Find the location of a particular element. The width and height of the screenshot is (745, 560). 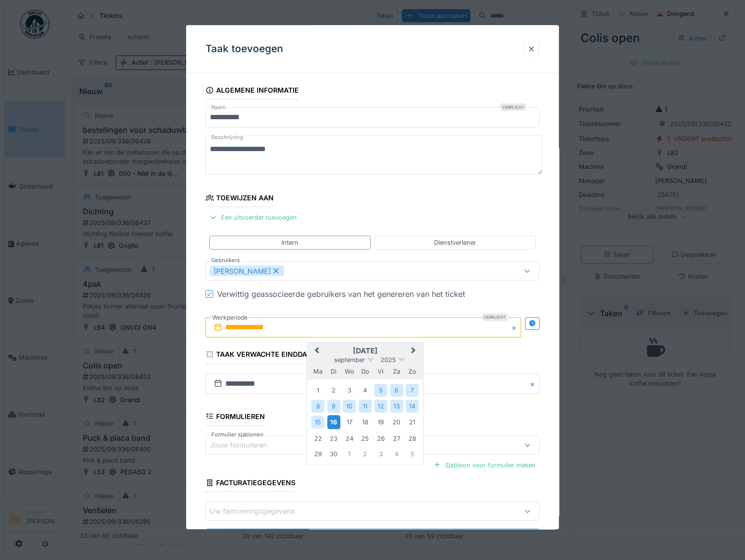

div: Choose dinsdag 9 september 2025 is located at coordinates (334, 406).